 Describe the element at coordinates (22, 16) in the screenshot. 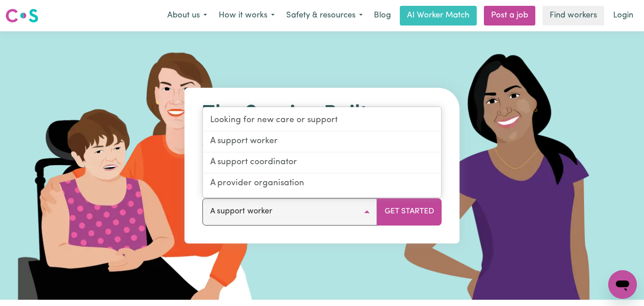

I see `a: Careseekers logo` at that location.